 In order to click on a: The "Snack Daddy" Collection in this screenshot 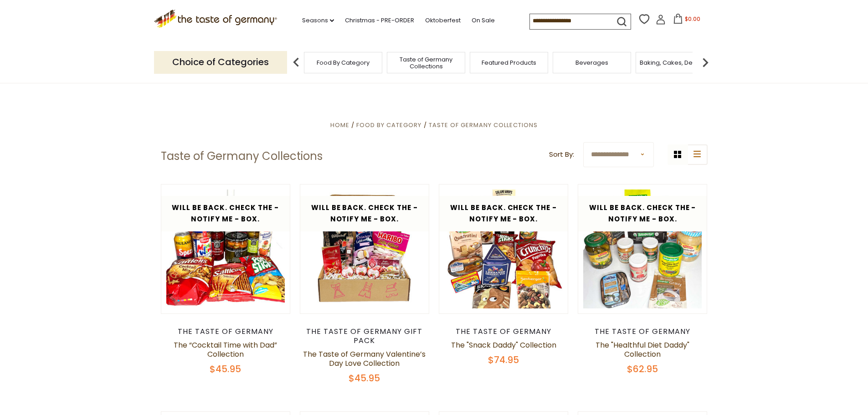, I will do `click(503, 345)`.